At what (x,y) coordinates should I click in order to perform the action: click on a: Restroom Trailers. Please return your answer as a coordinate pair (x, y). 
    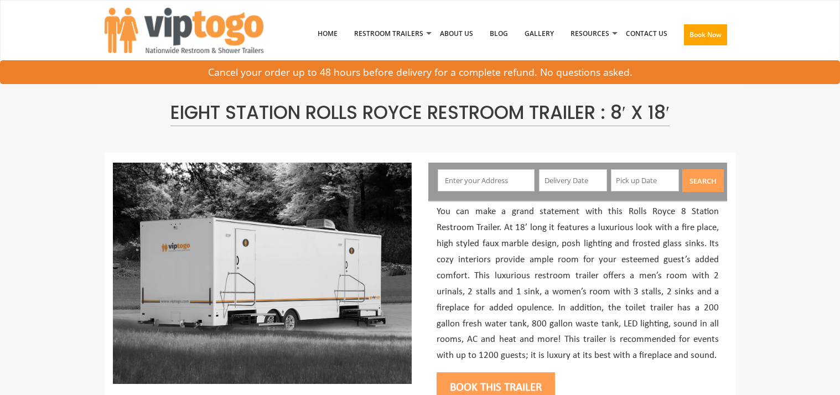
    Looking at the image, I should click on (388, 34).